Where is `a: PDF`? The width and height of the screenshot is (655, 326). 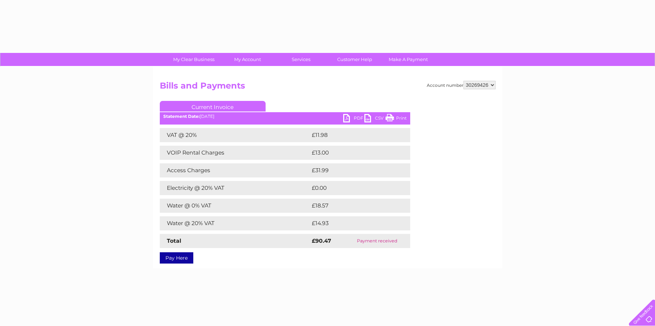
a: PDF is located at coordinates (354, 119).